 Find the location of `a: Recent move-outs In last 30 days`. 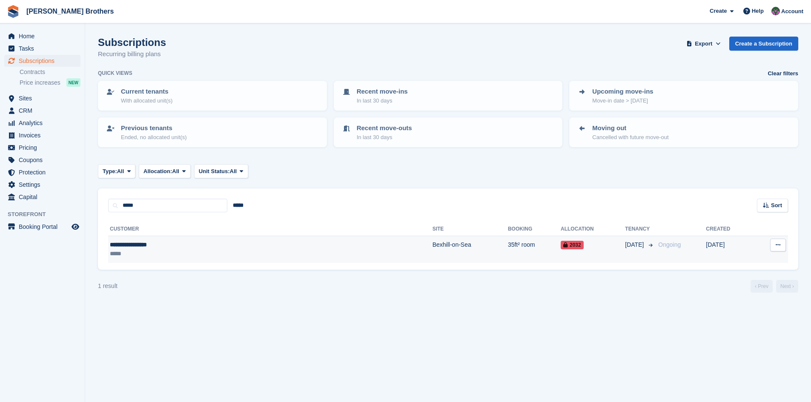

a: Recent move-outs In last 30 days is located at coordinates (448, 132).